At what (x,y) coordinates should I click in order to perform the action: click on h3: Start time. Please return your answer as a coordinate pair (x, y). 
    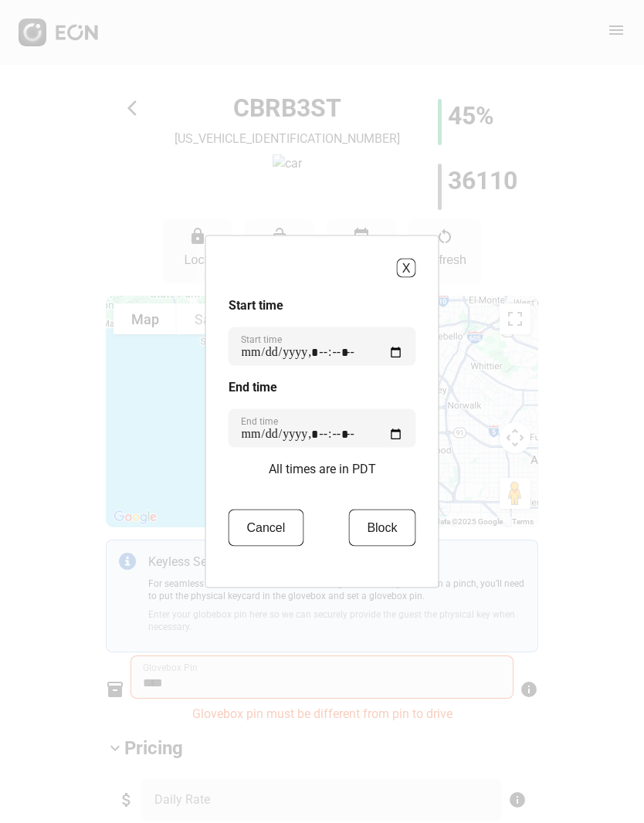
    Looking at the image, I should click on (322, 306).